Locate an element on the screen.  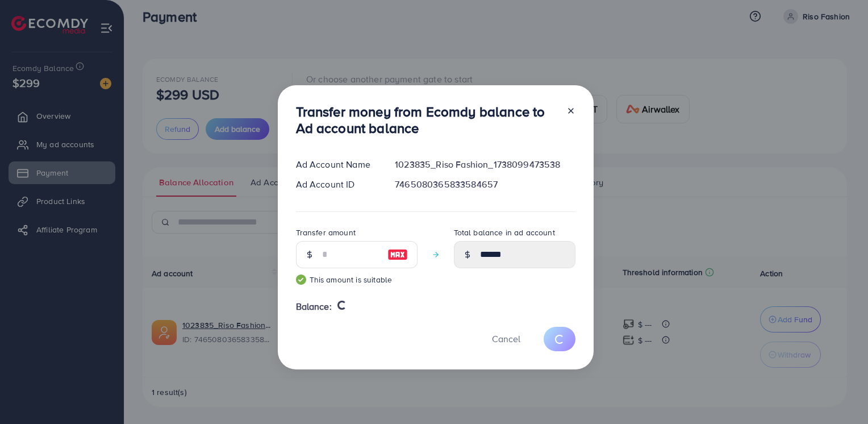
img: image is located at coordinates (398, 254).